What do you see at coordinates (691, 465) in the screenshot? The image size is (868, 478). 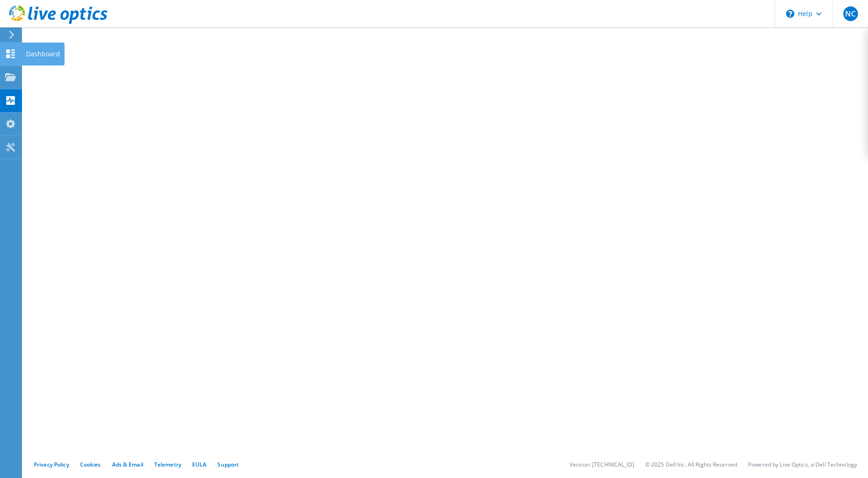 I see `li: © 2025 Dell Inc. All Rights Reserved` at bounding box center [691, 465].